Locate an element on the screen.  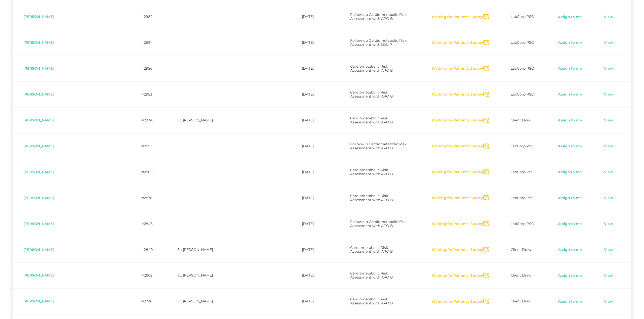
td: #2840 is located at coordinates (148, 250).